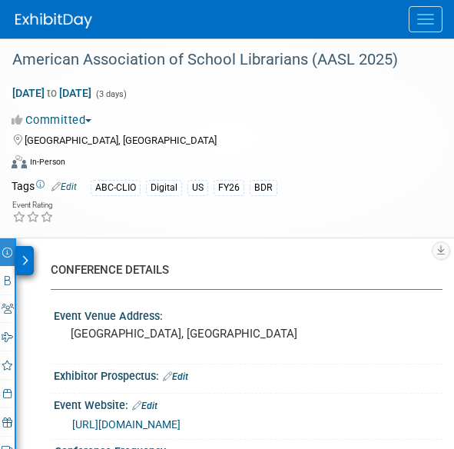 This screenshot has height=449, width=454. What do you see at coordinates (241, 270) in the screenshot?
I see `div: CONFERENCE DETAILS` at bounding box center [241, 270].